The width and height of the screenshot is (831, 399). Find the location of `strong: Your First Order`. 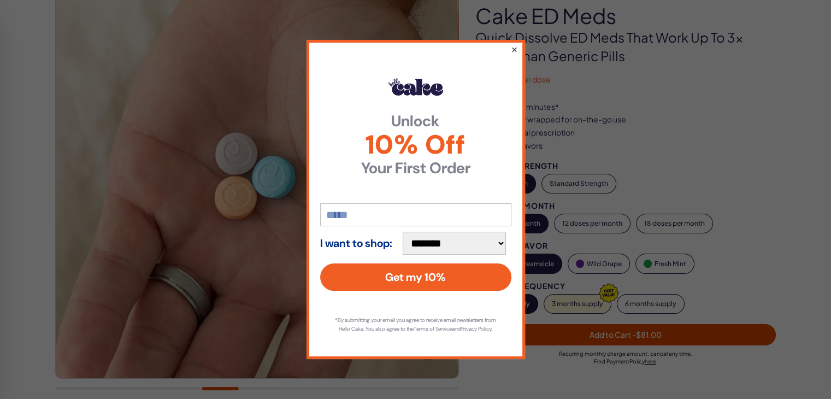

strong: Your First Order is located at coordinates (416, 168).